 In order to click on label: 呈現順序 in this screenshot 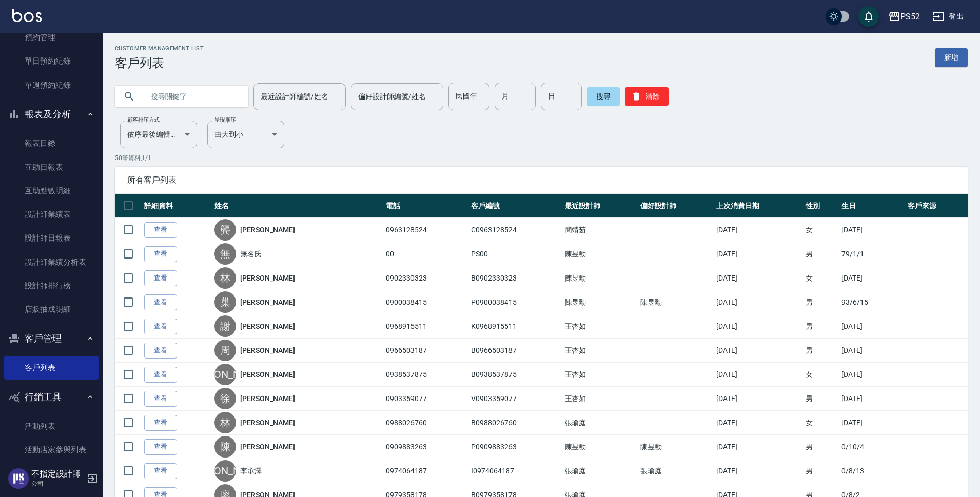, I will do `click(225, 120)`.